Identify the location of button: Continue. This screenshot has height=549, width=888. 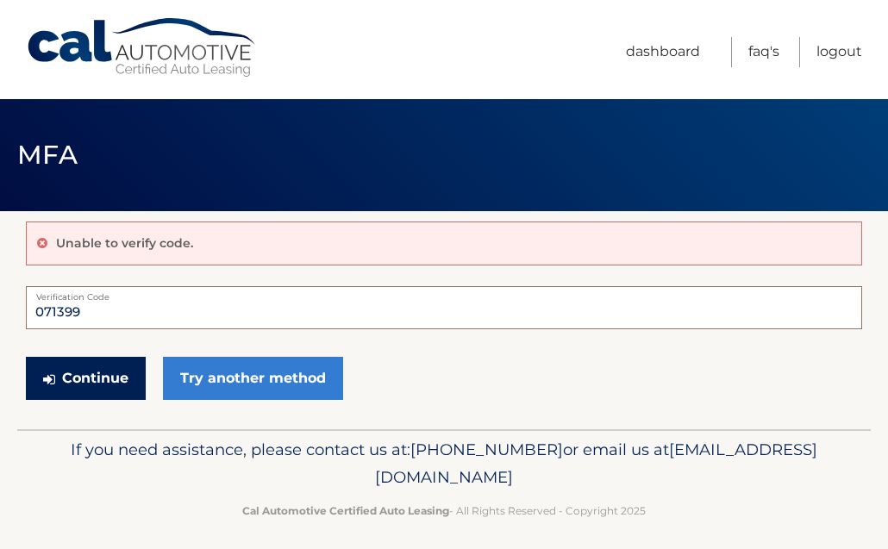
(85, 379).